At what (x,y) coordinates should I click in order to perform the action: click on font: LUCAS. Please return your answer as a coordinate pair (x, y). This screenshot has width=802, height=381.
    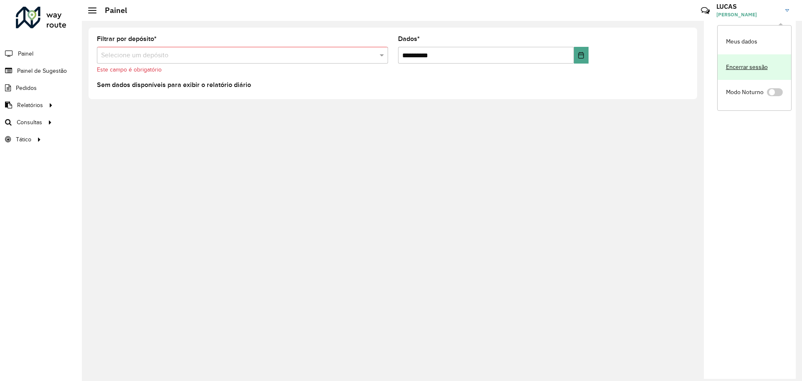
    Looking at the image, I should click on (727, 6).